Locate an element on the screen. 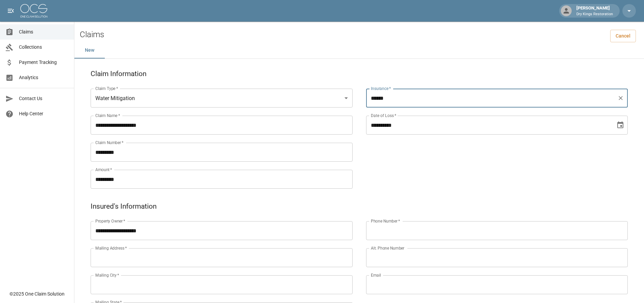 The width and height of the screenshot is (644, 303). div: © 2025 One Claim Solution is located at coordinates (37, 294).